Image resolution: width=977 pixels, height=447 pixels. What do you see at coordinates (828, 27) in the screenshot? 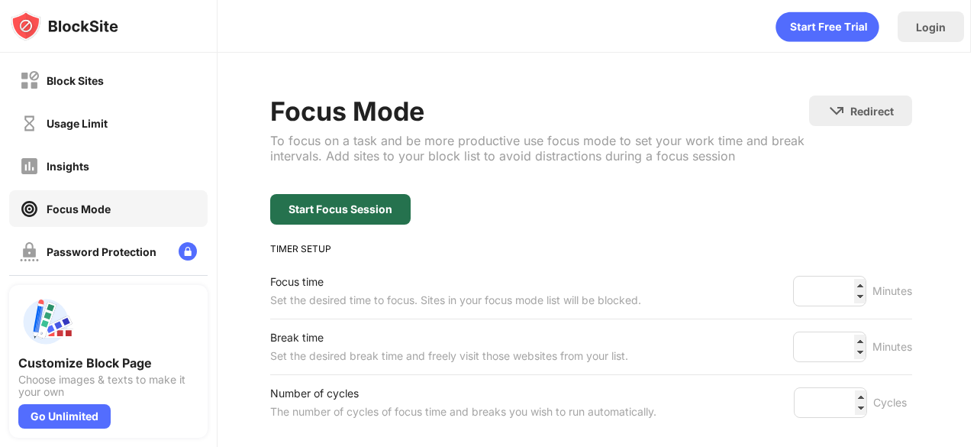
I see `div: animation` at bounding box center [828, 27].